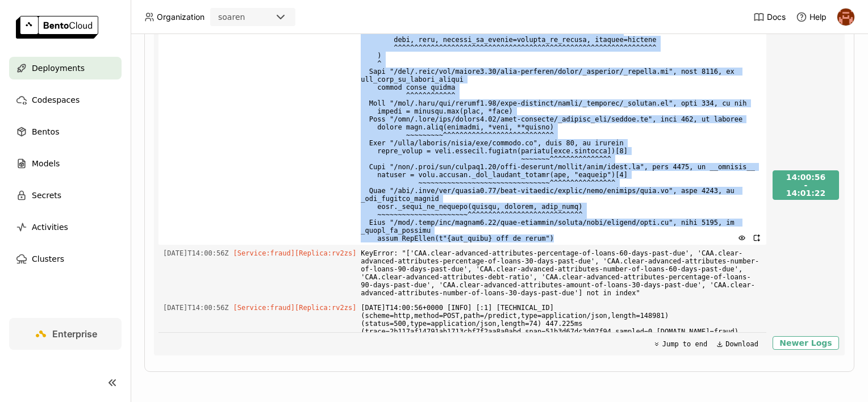 This screenshot has width=868, height=402. What do you see at coordinates (45, 132) in the screenshot?
I see `span: Bentos` at bounding box center [45, 132].